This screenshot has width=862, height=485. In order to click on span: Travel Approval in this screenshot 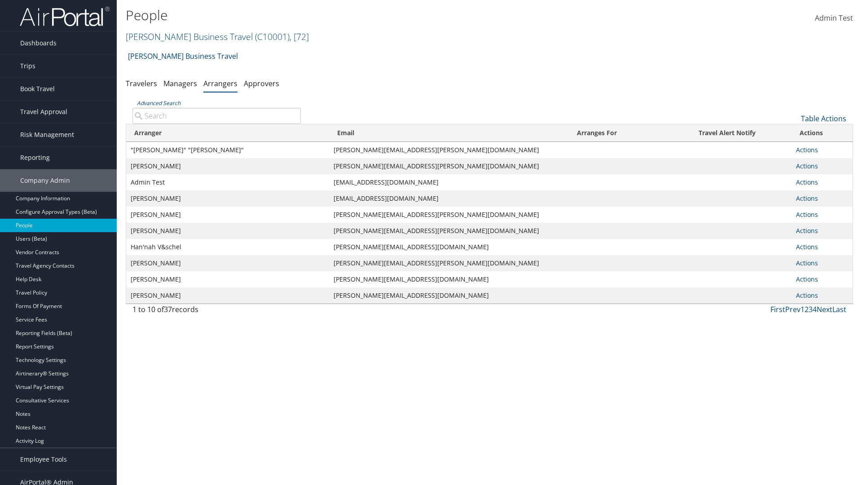, I will do `click(44, 112)`.